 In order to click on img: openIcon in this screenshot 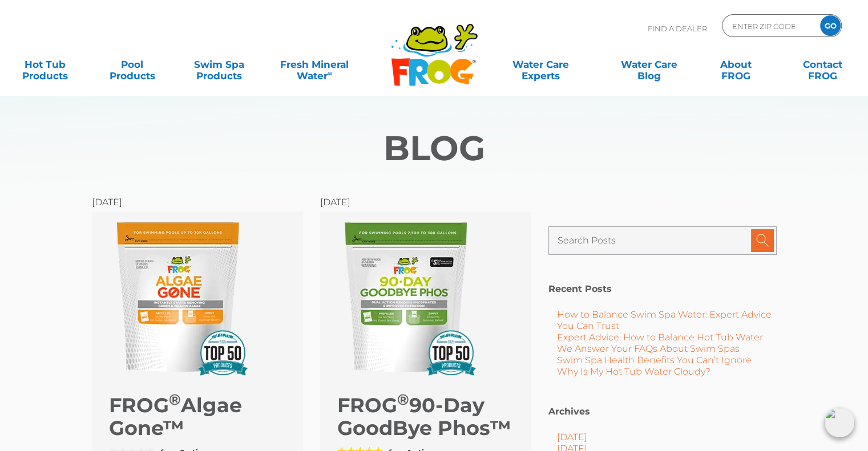, I will do `click(839, 422)`.